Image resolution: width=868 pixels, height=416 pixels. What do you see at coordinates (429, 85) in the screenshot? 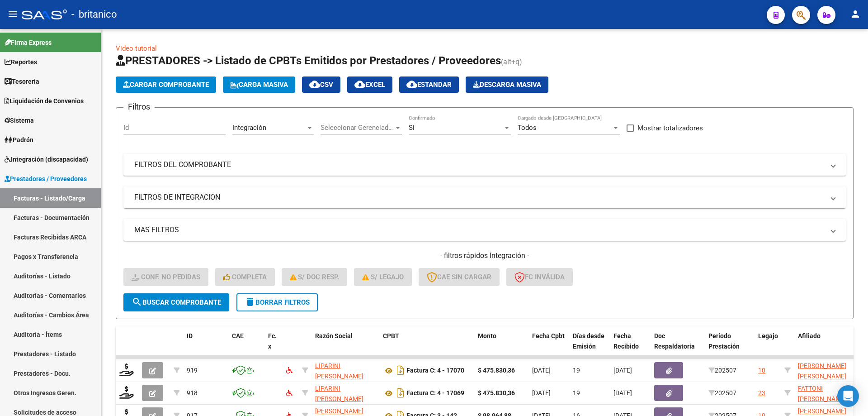
I see `span: Estandar` at bounding box center [429, 85].